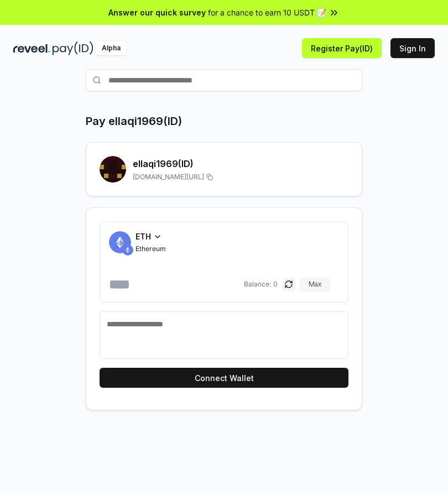 The width and height of the screenshot is (448, 495). I want to click on span: Answer our quick survey, so click(157, 12).